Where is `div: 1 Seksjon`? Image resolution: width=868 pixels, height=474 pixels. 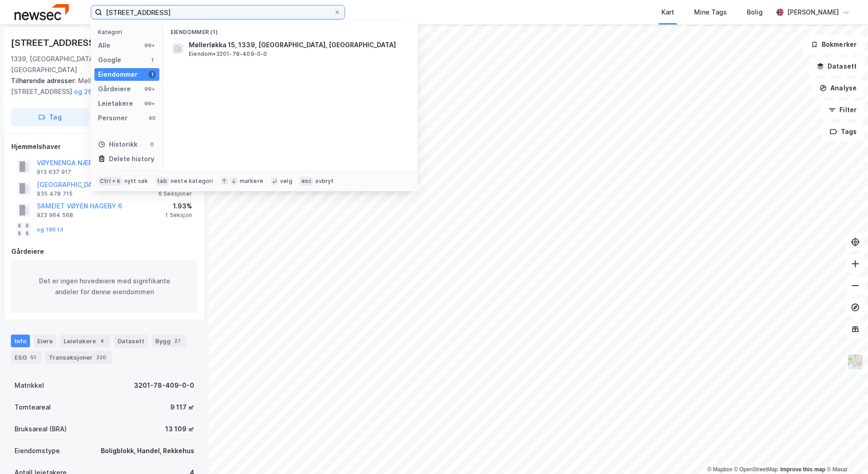
div: 1 Seksjon is located at coordinates (178, 215).